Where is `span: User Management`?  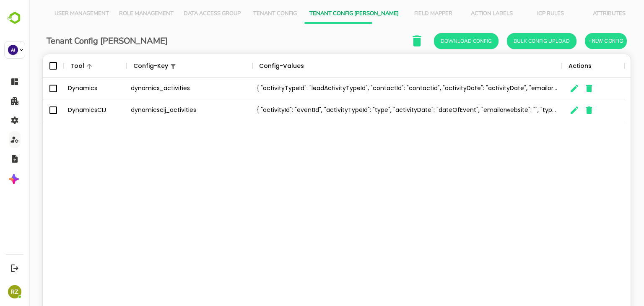
span: User Management is located at coordinates (52, 14).